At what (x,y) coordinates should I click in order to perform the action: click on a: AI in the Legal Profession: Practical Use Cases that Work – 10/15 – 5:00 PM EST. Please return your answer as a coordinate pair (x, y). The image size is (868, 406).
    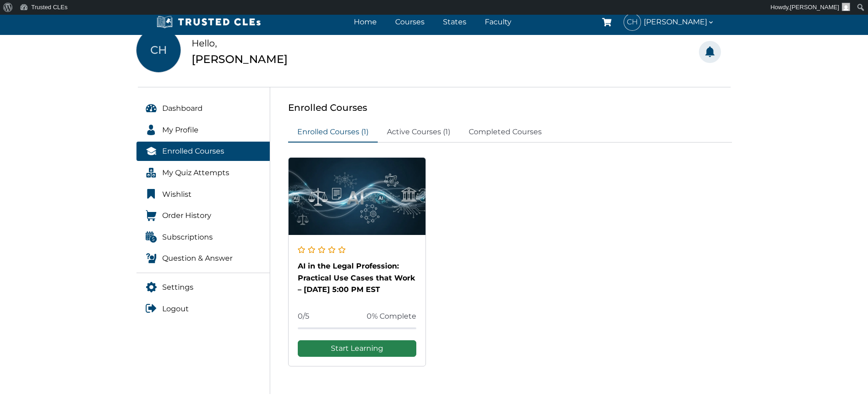
    Looking at the image, I should click on (357, 196).